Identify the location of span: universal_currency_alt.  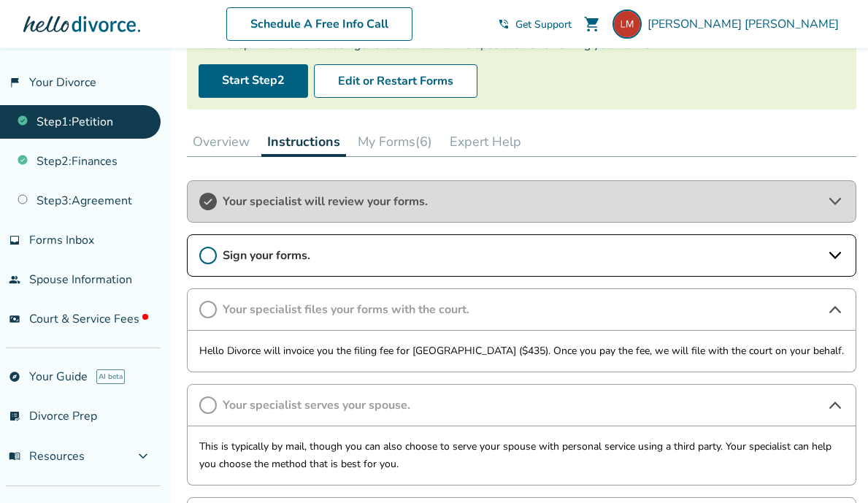
(14, 319).